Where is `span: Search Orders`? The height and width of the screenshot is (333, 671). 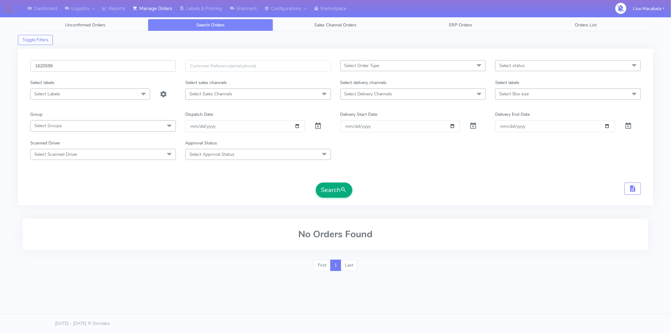 span: Search Orders is located at coordinates (210, 25).